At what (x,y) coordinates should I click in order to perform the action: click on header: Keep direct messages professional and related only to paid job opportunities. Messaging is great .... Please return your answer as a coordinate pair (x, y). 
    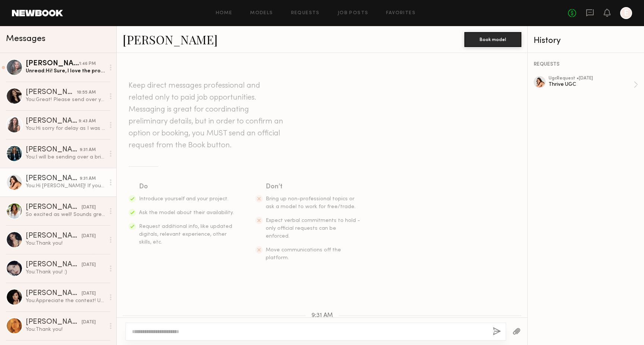
    Looking at the image, I should click on (207, 115).